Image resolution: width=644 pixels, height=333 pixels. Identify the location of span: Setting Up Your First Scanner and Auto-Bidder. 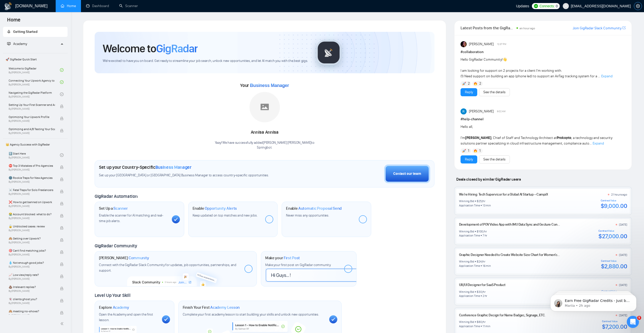
(31, 105).